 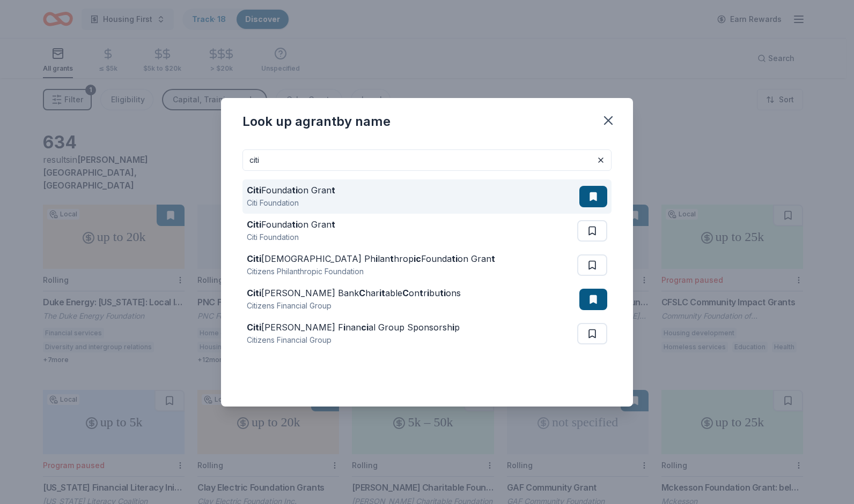 I want to click on input: Search, so click(x=427, y=160).